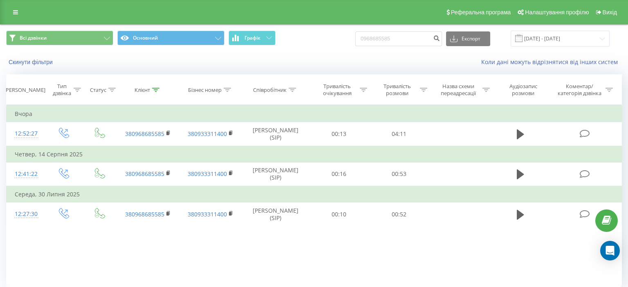 This screenshot has height=287, width=628. I want to click on button: Експорт, so click(468, 39).